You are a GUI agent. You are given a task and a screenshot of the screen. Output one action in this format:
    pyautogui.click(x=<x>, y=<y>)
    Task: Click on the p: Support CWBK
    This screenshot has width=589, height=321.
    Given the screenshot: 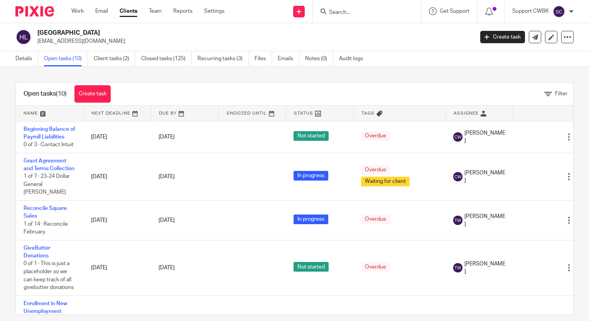 What is the action you would take?
    pyautogui.click(x=530, y=11)
    